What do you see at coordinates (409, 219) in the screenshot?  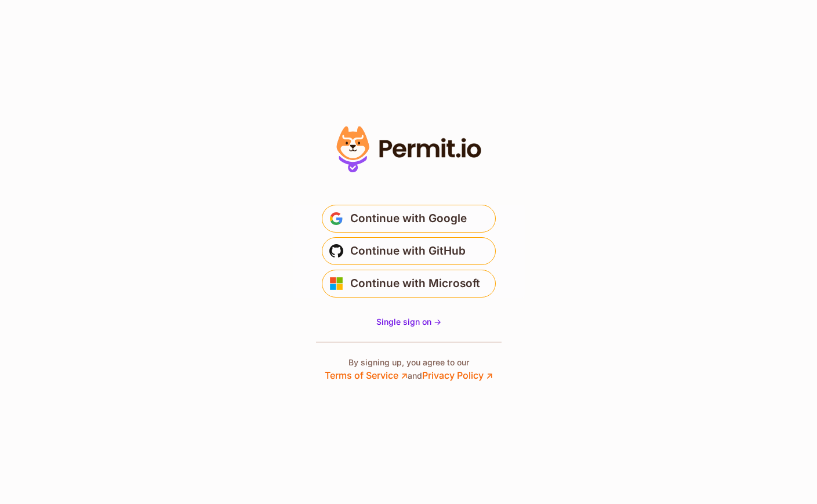 I see `button: Continue with Google` at bounding box center [409, 219].